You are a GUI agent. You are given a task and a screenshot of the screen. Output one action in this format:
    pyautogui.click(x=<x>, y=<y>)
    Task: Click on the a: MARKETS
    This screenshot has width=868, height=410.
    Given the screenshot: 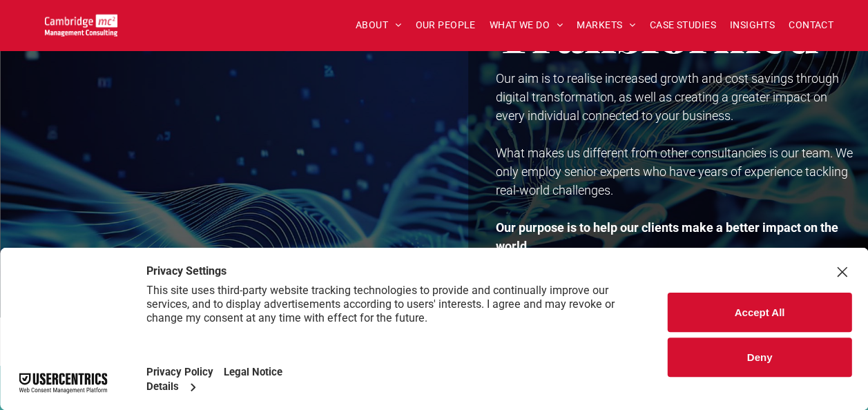 What is the action you would take?
    pyautogui.click(x=605, y=25)
    